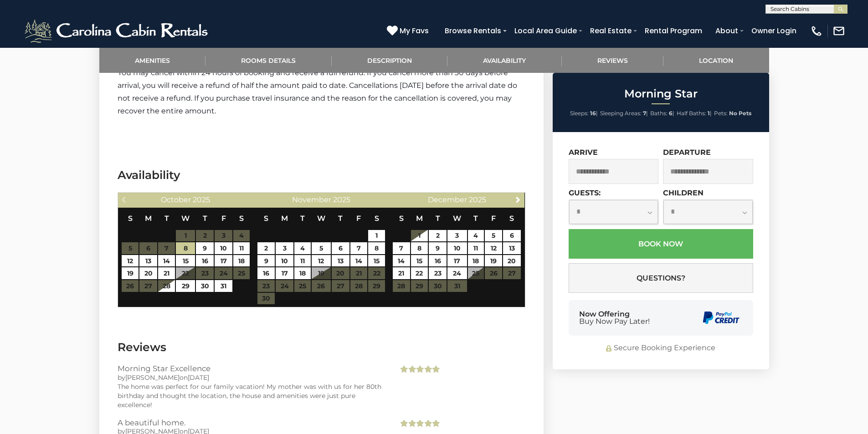 This screenshot has height=434, width=868. I want to click on a: 22, so click(419, 273).